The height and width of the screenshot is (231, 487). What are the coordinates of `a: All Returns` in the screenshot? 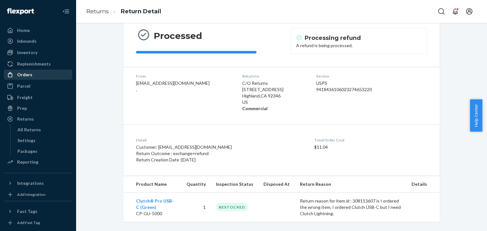 It's located at (43, 130).